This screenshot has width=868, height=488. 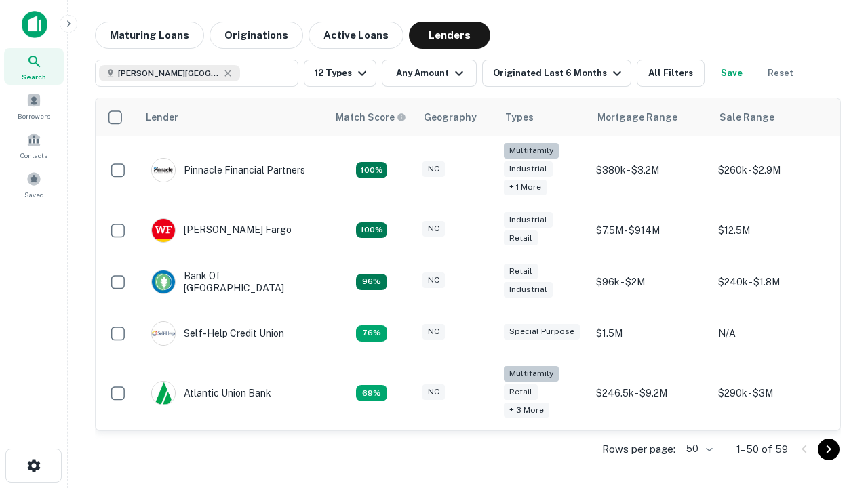 What do you see at coordinates (371, 170) in the screenshot?
I see `div: Matching Properties: 26, hasApolloMatch: undefined` at bounding box center [371, 170].